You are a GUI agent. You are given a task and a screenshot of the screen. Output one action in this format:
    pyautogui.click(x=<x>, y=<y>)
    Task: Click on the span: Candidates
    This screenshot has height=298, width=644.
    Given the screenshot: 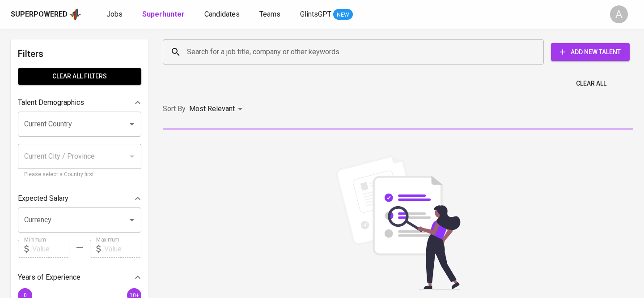 What is the action you would take?
    pyautogui.click(x=222, y=14)
    